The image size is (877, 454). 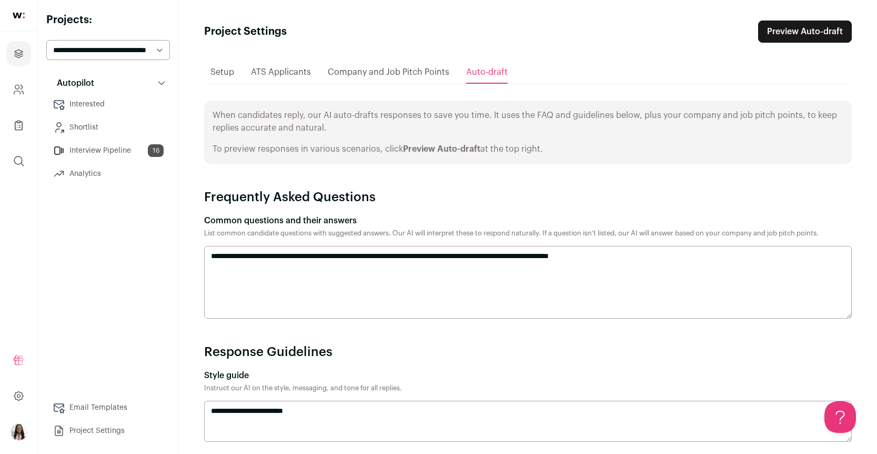 I want to click on a: Email Templates, so click(x=108, y=407).